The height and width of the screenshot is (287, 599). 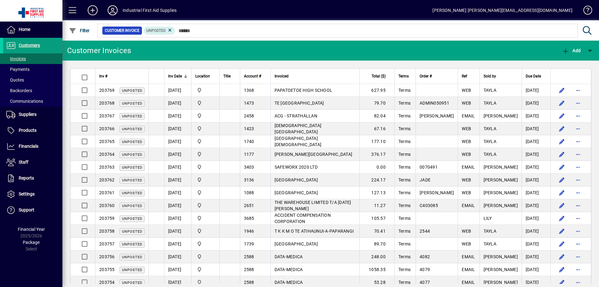 What do you see at coordinates (377, 218) in the screenshot?
I see `td: 105.57` at bounding box center [377, 218].